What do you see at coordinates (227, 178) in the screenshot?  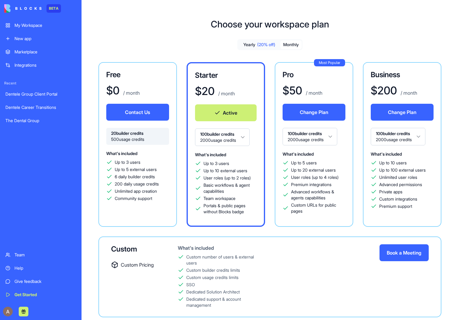 I see `span: User roles (up to 2 roles)` at bounding box center [227, 178].